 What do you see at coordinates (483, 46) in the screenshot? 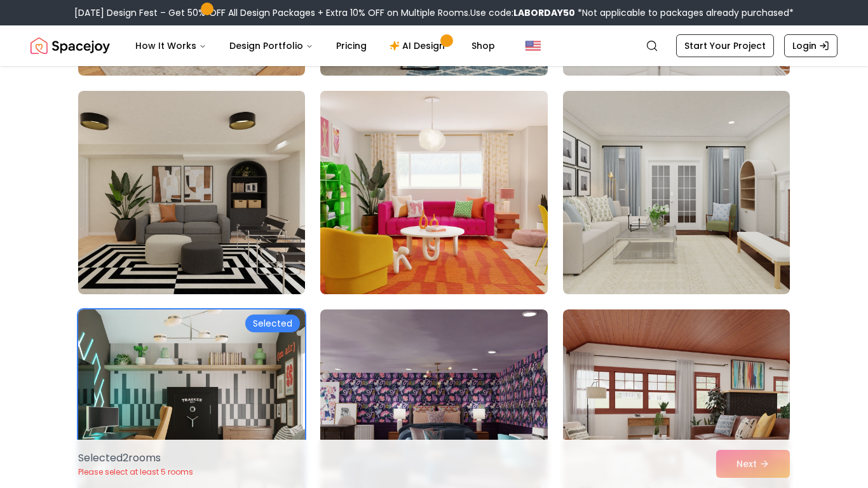
I see `a: Shop` at bounding box center [483, 46].